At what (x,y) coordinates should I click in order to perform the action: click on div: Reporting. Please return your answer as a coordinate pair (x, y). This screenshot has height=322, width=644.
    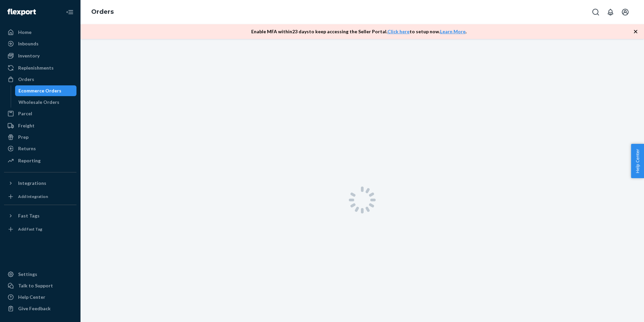
    Looking at the image, I should click on (29, 160).